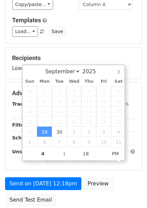  What do you see at coordinates (30, 111) in the screenshot?
I see `span: September 14, 2025` at bounding box center [30, 111].